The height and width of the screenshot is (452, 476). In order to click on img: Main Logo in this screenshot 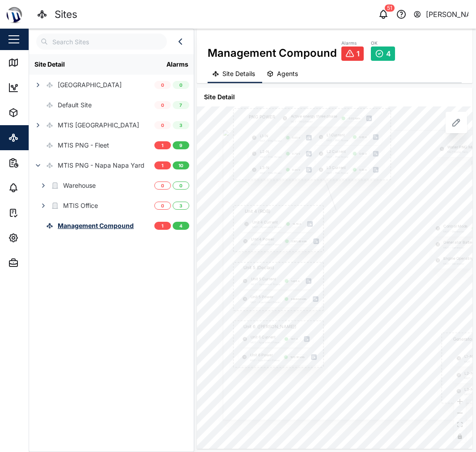, I will do `click(14, 14)`.